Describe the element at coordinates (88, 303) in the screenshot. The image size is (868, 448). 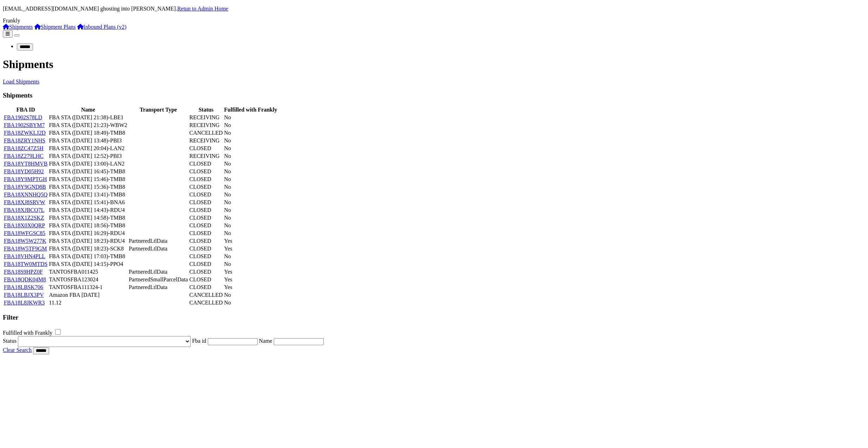
I see `td: 11.12` at that location.